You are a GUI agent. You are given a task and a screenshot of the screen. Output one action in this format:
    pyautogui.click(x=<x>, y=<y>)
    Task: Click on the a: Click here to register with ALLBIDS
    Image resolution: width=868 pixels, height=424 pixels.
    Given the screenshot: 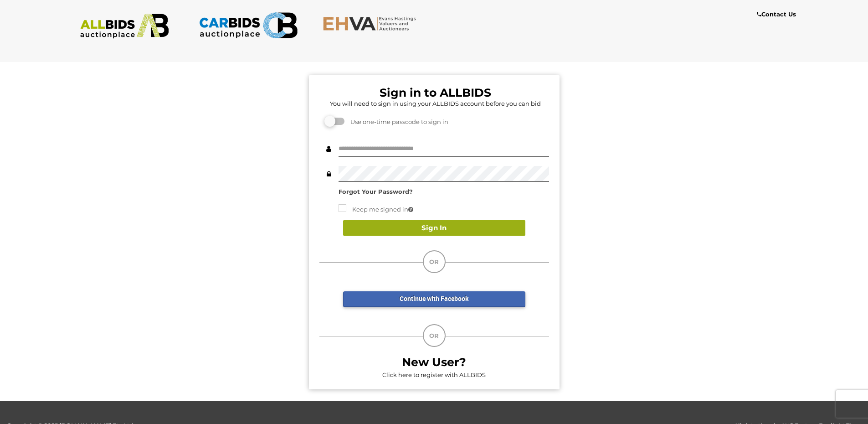 What is the action you would take?
    pyautogui.click(x=434, y=375)
    